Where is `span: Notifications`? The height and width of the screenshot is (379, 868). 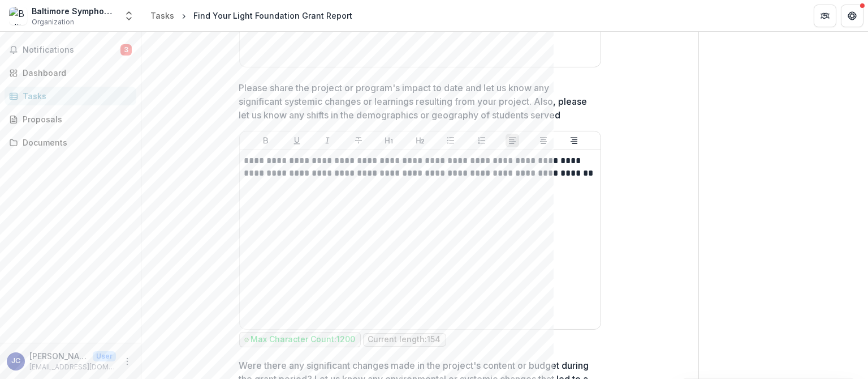 span: Notifications is located at coordinates (71, 50).